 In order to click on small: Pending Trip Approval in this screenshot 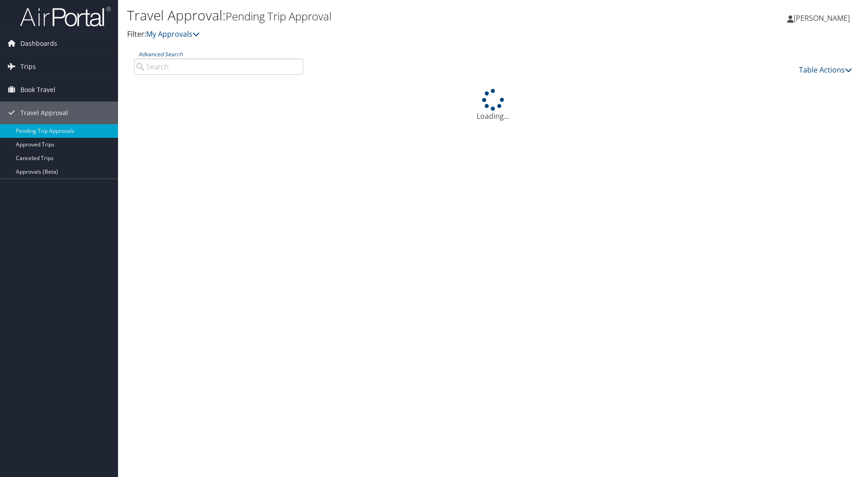, I will do `click(278, 16)`.